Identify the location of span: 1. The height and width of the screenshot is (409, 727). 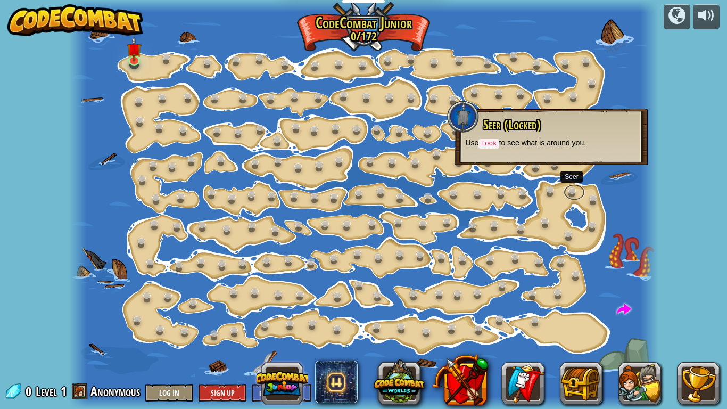
(63, 391).